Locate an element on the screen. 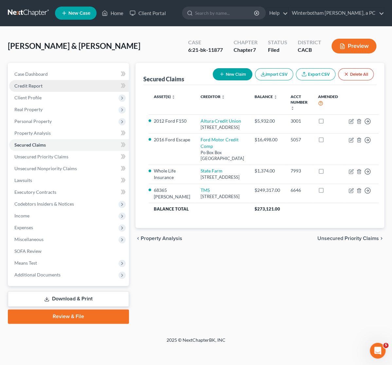 Image resolution: width=392 pixels, height=365 pixels. input: Search by name... is located at coordinates (225, 13).